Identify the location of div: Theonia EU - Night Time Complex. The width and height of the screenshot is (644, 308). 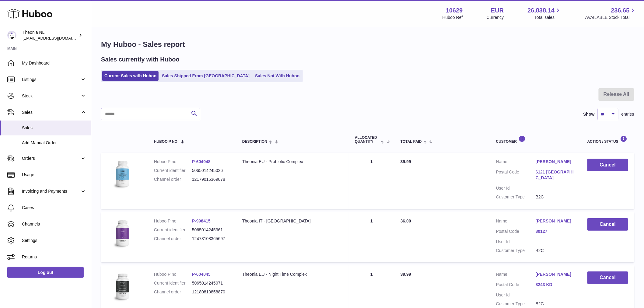
(292, 274).